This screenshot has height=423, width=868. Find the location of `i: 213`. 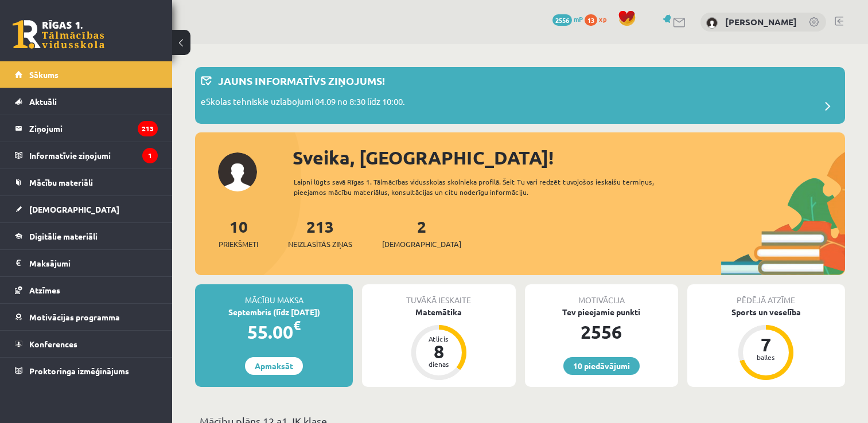

i: 213 is located at coordinates (147, 129).